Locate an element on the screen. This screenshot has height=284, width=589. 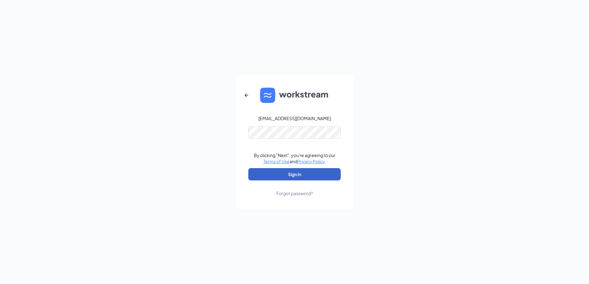
button: ArrowLeftNew is located at coordinates (246, 95).